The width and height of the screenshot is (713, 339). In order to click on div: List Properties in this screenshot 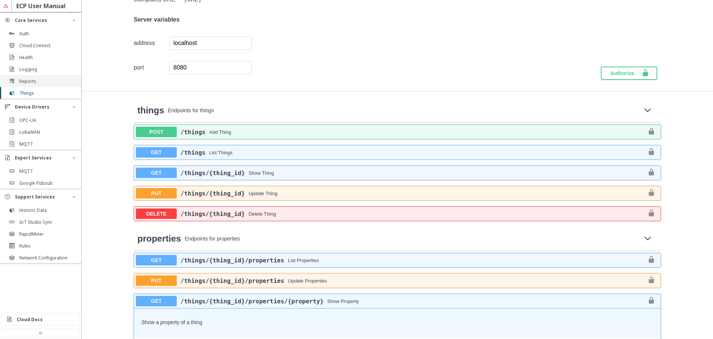, I will do `click(465, 260)`.